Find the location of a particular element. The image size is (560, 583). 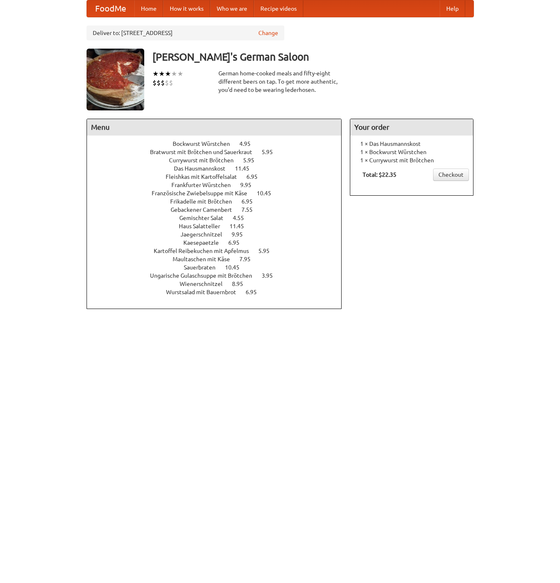

span: Bratwurst mit Brötchen und Sauerkraut is located at coordinates (205, 152).